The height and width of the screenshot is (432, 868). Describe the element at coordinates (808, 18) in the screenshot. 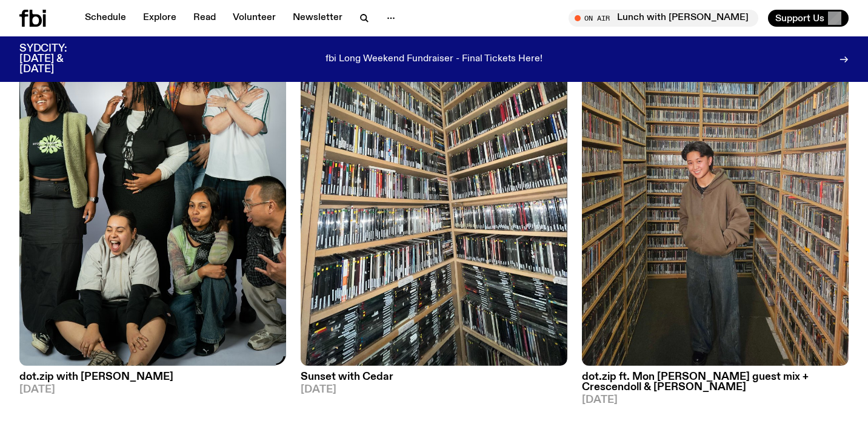

I see `button: Support Us` at that location.